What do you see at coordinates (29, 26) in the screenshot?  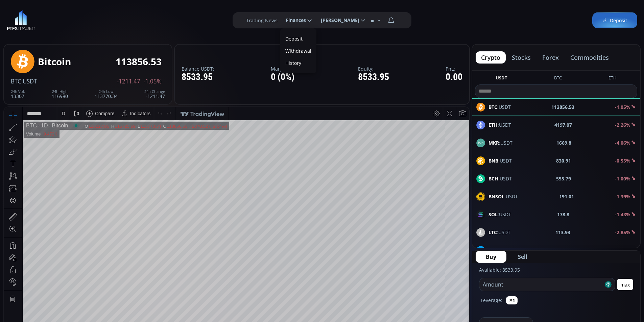 I see `div: Volume` at bounding box center [29, 26].